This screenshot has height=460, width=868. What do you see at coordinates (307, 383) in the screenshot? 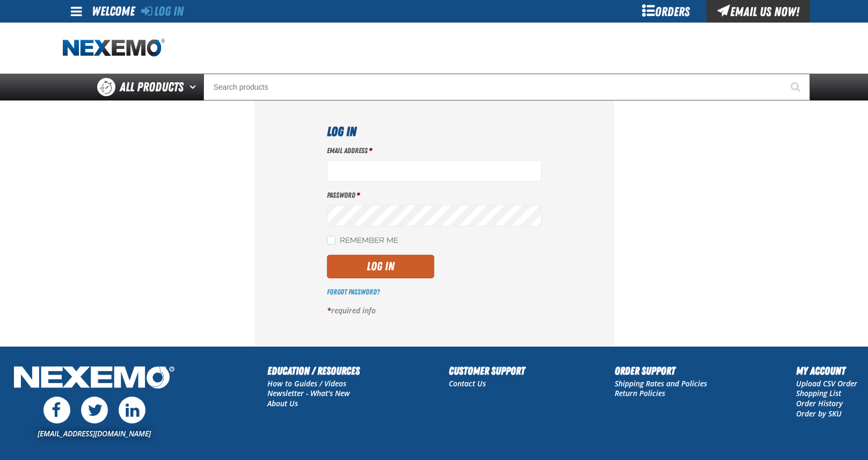
I see `a: How to Guides / Videos` at bounding box center [307, 383].